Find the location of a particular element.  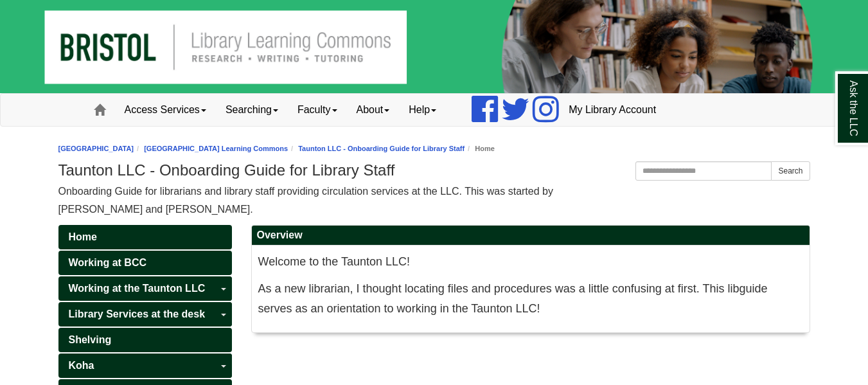

a: Help is located at coordinates (422, 110).